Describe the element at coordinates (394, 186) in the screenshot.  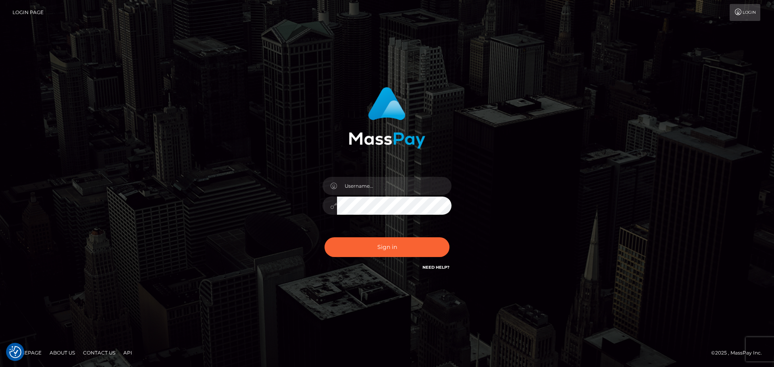
I see `input: Username...` at that location.